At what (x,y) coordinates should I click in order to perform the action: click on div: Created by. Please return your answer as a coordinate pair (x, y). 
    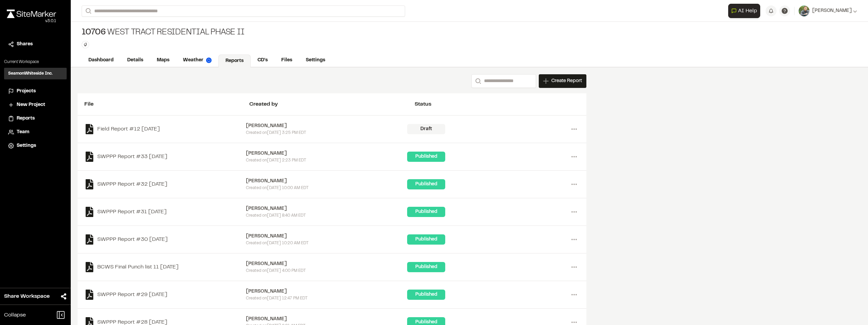
    Looking at the image, I should click on (332, 104).